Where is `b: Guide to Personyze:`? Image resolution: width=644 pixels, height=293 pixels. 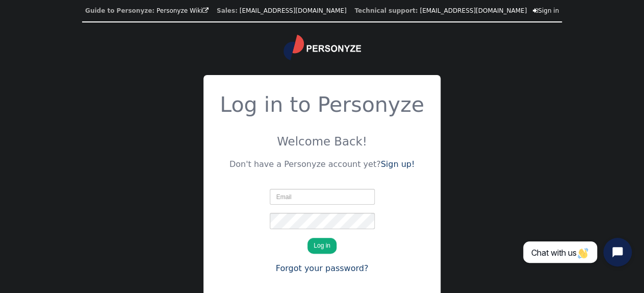
b: Guide to Personyze: is located at coordinates (120, 11).